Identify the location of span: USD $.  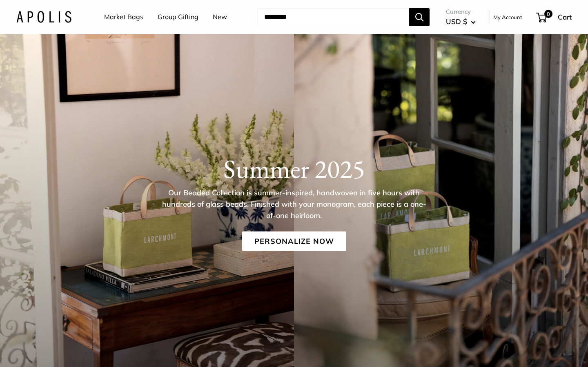
(456, 21).